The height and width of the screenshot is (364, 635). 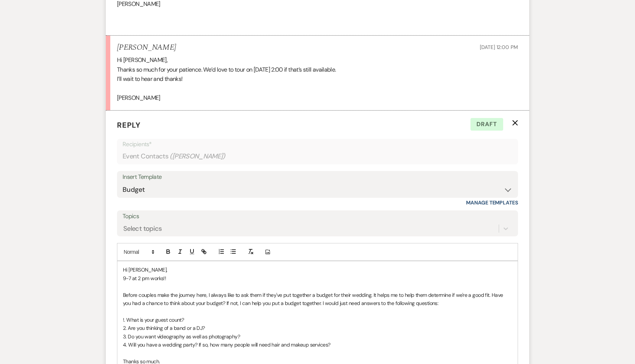 I want to click on div: Select topics, so click(x=142, y=228).